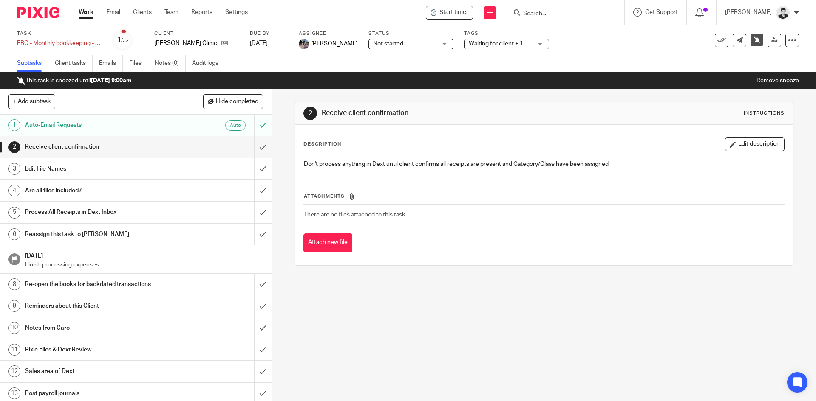 This screenshot has height=401, width=816. What do you see at coordinates (125, 40) in the screenshot?
I see `small: /32` at bounding box center [125, 40].